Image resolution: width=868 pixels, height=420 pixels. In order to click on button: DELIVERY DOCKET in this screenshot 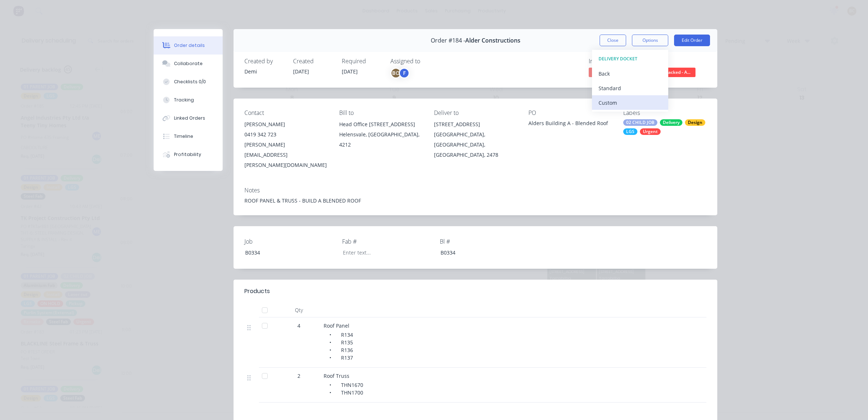, I will do `click(630, 59)`.